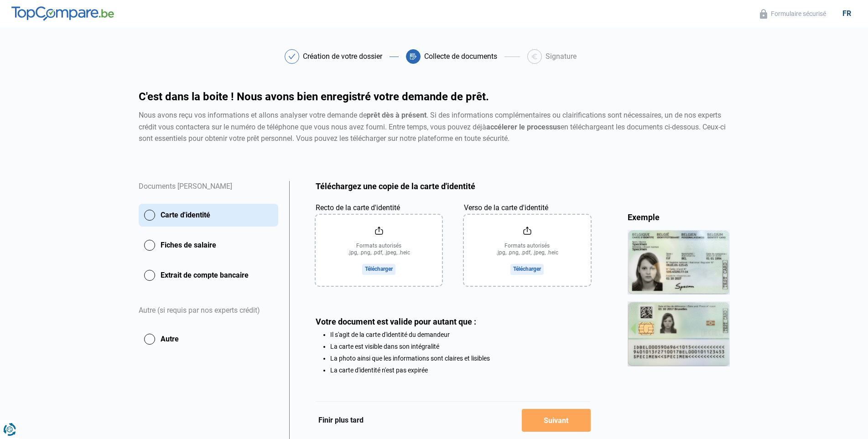  What do you see at coordinates (209, 311) in the screenshot?
I see `div: Autre (si requis par nos experts crédit)` at bounding box center [209, 311].